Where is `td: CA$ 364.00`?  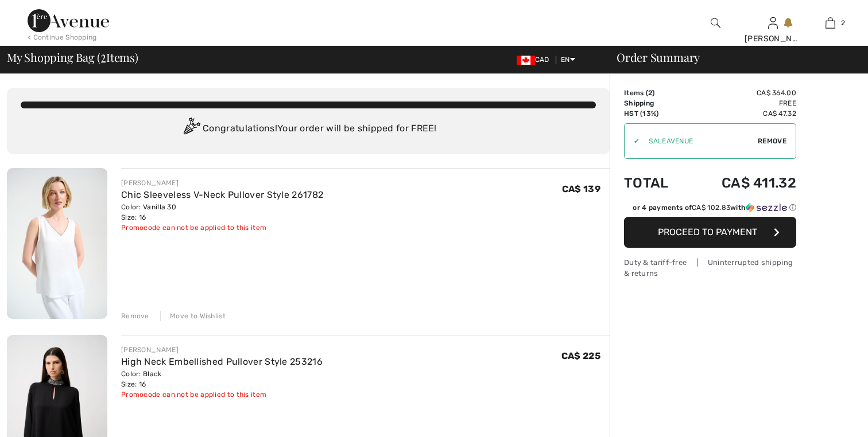 td: CA$ 364.00 is located at coordinates (743, 93).